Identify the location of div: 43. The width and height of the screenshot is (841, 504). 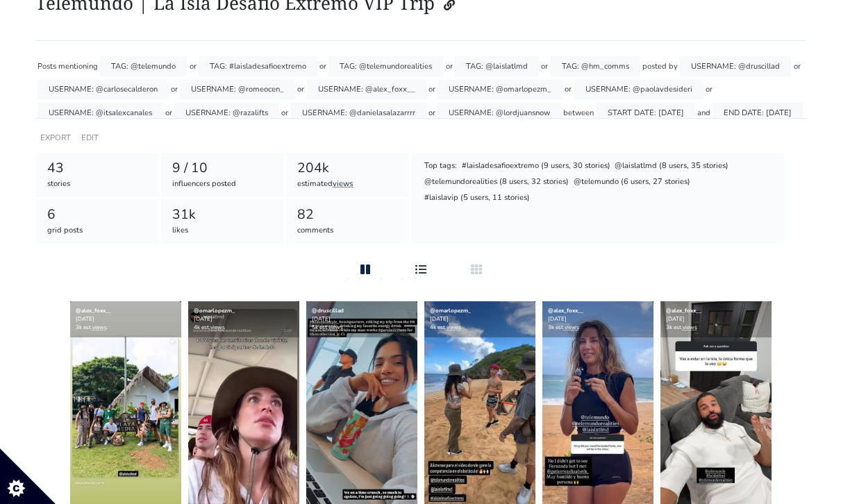
(98, 168).